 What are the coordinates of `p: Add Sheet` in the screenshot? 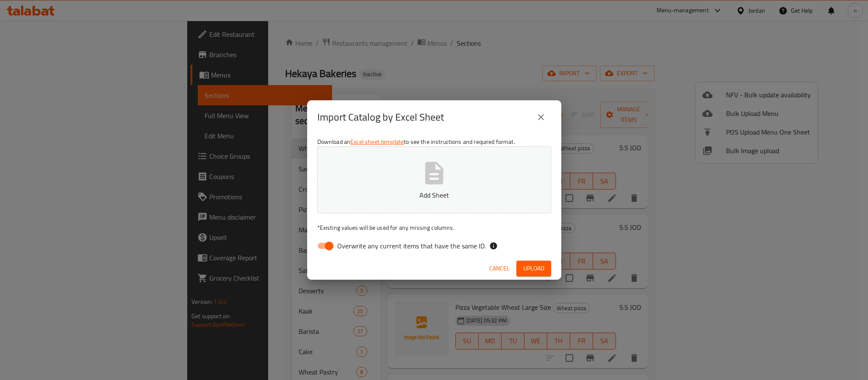 It's located at (434, 195).